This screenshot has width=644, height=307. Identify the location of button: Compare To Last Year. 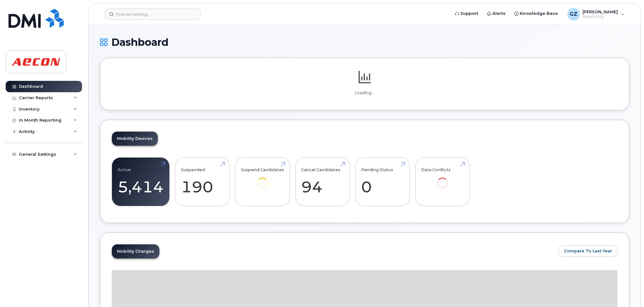
(588, 251).